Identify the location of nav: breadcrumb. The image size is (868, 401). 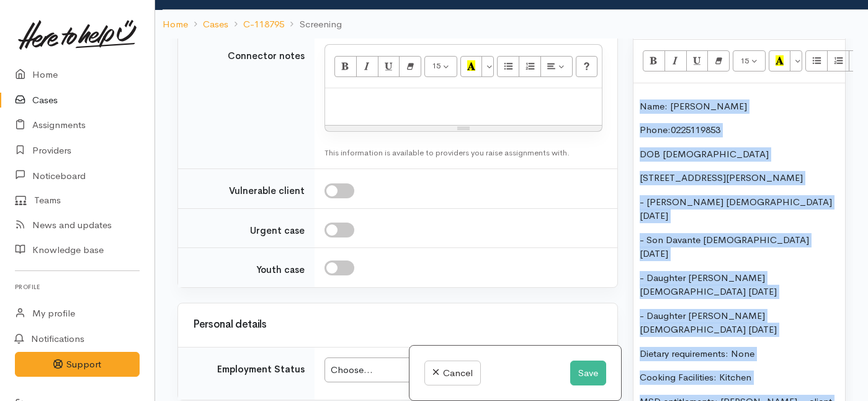
(512, 24).